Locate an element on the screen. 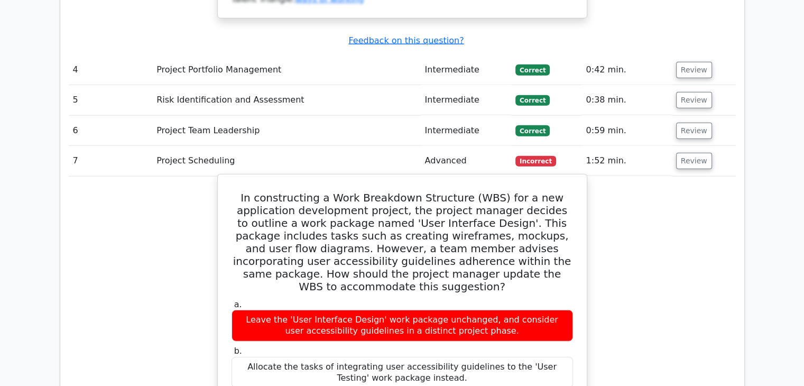  span: b. is located at coordinates (238, 351).